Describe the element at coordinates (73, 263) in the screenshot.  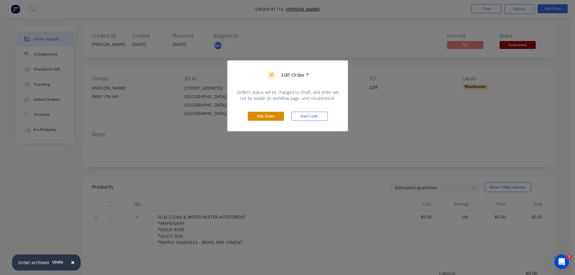
I see `button: Close` at that location.